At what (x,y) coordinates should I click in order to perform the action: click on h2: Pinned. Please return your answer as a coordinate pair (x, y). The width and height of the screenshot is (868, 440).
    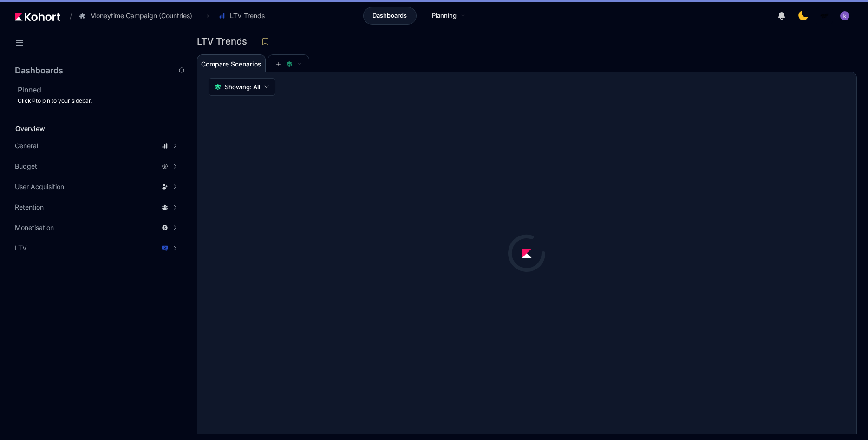
    Looking at the image, I should click on (102, 89).